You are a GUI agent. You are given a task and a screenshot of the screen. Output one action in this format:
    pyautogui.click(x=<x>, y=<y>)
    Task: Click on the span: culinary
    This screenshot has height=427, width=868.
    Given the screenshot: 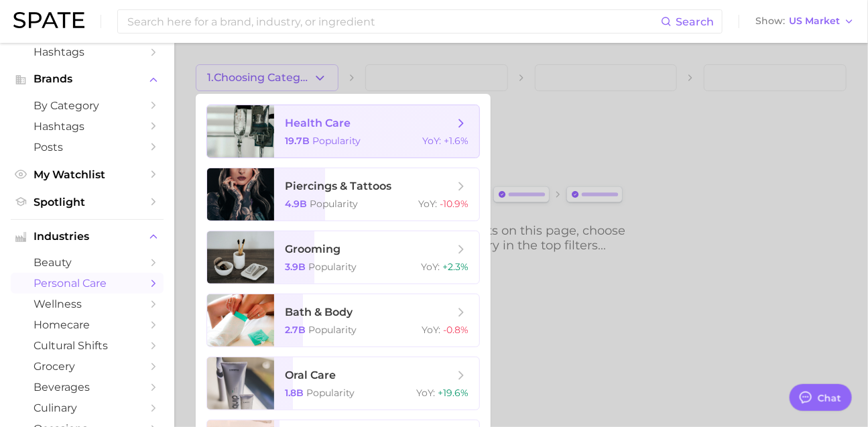 What is the action you would take?
    pyautogui.click(x=87, y=407)
    